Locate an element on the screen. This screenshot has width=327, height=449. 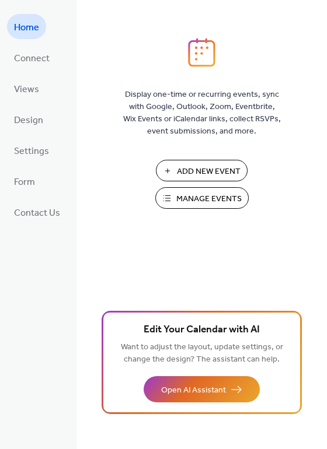
span: Display one-time or recurring events, sync with Google, Outlook, Zoom, Eventbrite, Wix Events or ... is located at coordinates (202, 113).